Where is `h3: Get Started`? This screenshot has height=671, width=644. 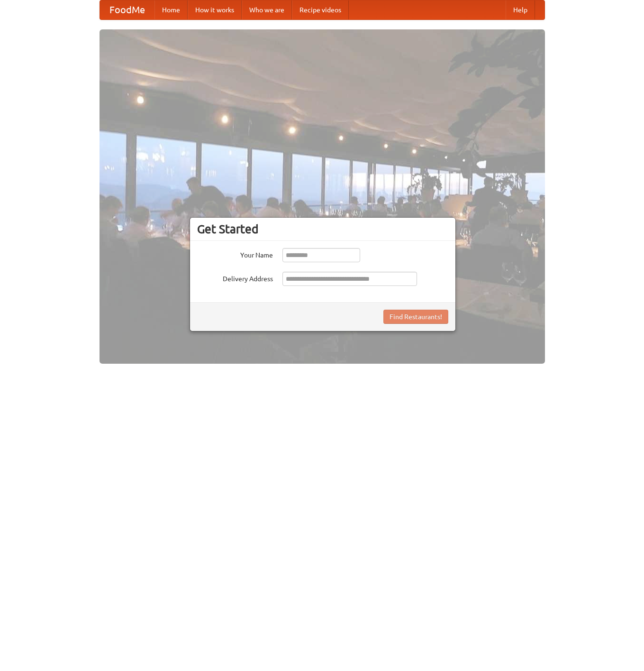
h3: Get Started is located at coordinates (323, 229).